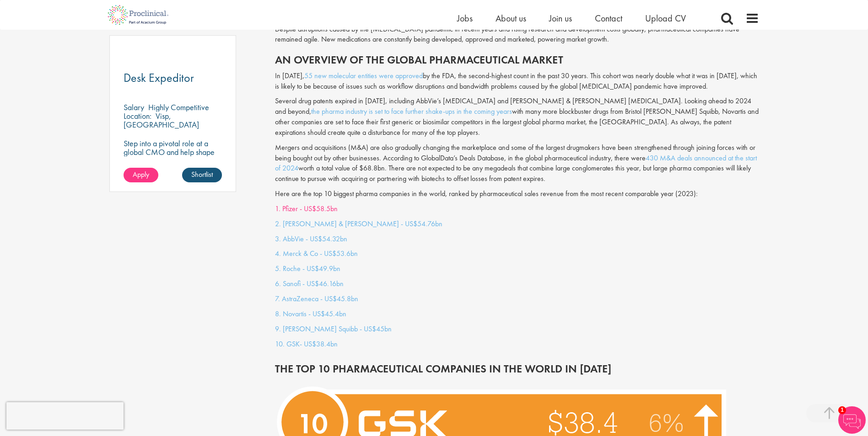 The height and width of the screenshot is (436, 868). Describe the element at coordinates (411, 111) in the screenshot. I see `a: the pharma industry is set to face further shake-ups in the coming years` at that location.